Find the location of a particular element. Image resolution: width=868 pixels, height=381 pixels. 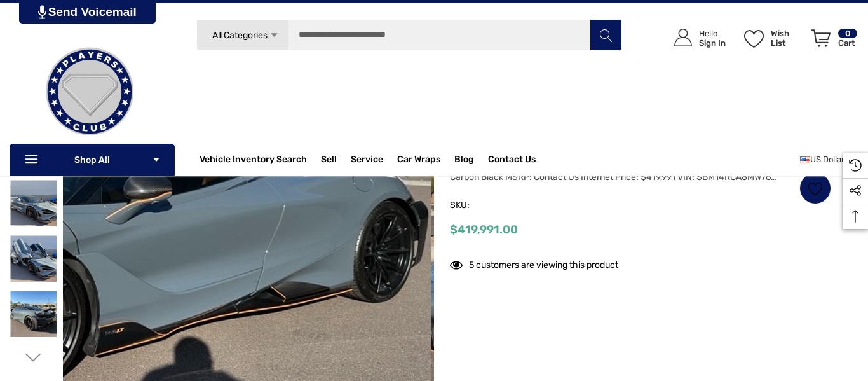

span: Contact Us is located at coordinates (511, 161).